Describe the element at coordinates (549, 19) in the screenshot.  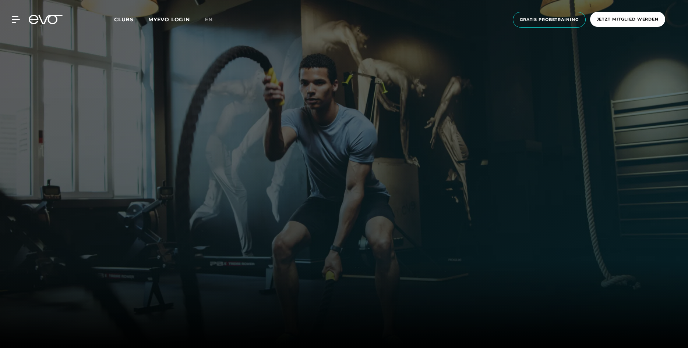
I see `a: Gratis Probetraining` at that location.